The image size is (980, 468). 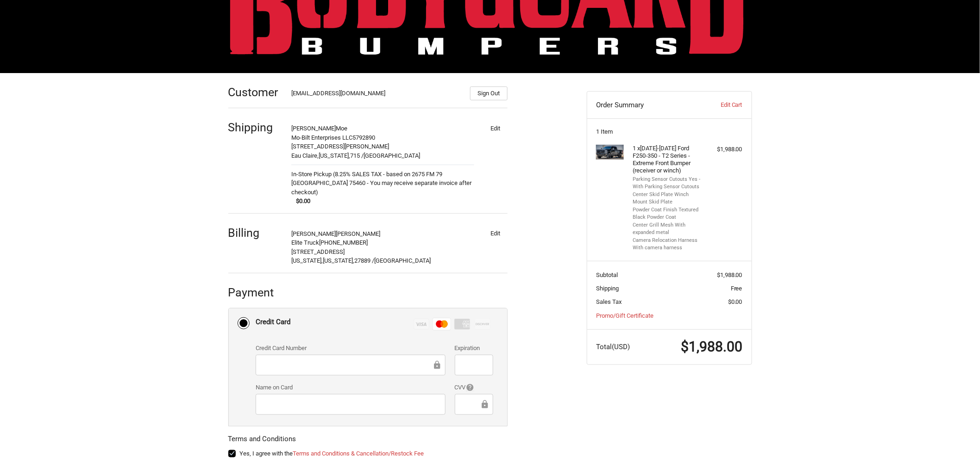 I want to click on li: Center Skid Plate Winch Mount Skid Plate, so click(x=668, y=199).